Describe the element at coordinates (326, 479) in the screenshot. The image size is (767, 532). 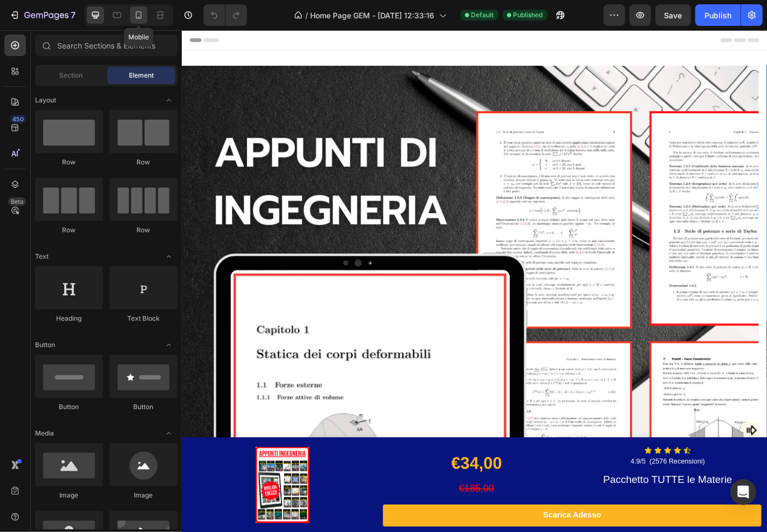
I see `div: €34,00` at that location.